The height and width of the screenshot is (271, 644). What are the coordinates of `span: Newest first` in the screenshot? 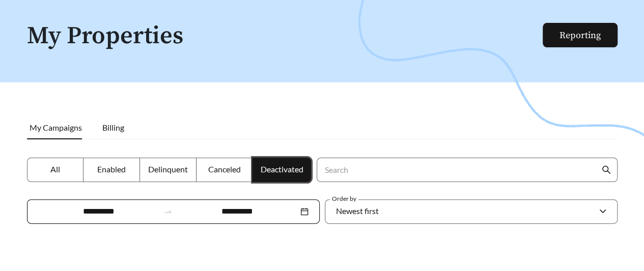 It's located at (357, 210).